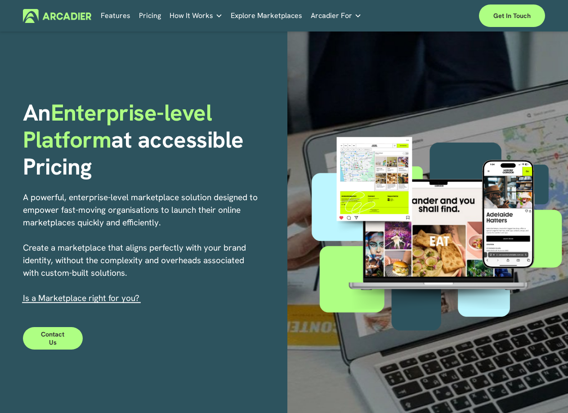 The image size is (568, 413). What do you see at coordinates (82, 298) in the screenshot?
I see `a: s a Marketplace right for you?` at bounding box center [82, 298].